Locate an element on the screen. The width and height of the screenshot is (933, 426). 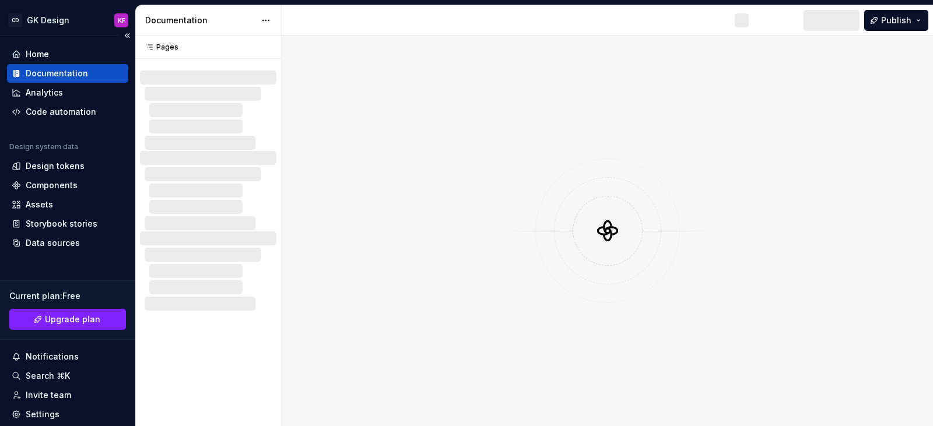
div: GK Design is located at coordinates (48, 20).